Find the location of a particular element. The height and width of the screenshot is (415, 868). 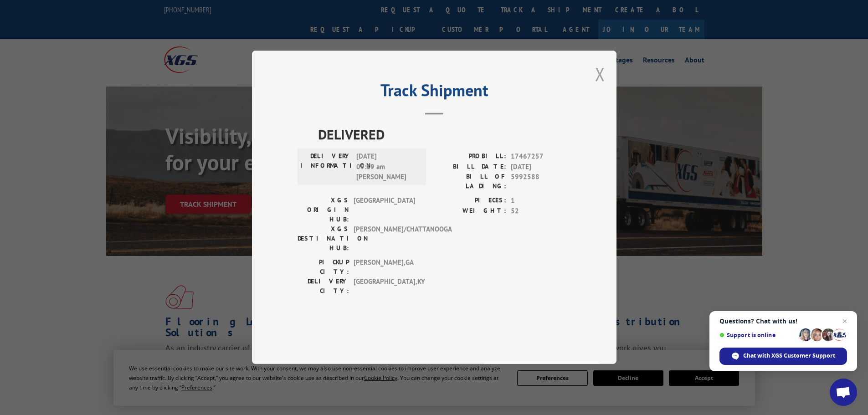

label: DELIVERY INFORMATION: is located at coordinates (326, 167).